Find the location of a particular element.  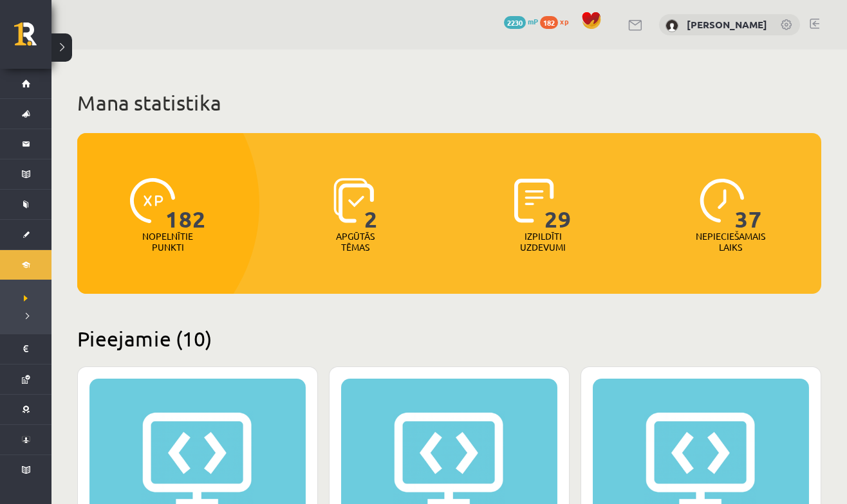

h2: Pieejamie (10) is located at coordinates (449, 338).